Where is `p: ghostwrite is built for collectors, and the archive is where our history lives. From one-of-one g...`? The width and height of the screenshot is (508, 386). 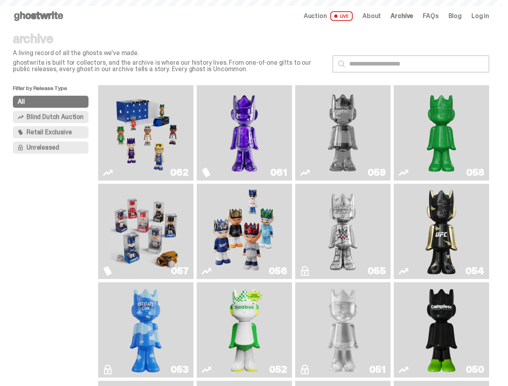
p: ghostwrite is built for collectors, and the archive is where our history lives. From one-of-one g... is located at coordinates (169, 66).